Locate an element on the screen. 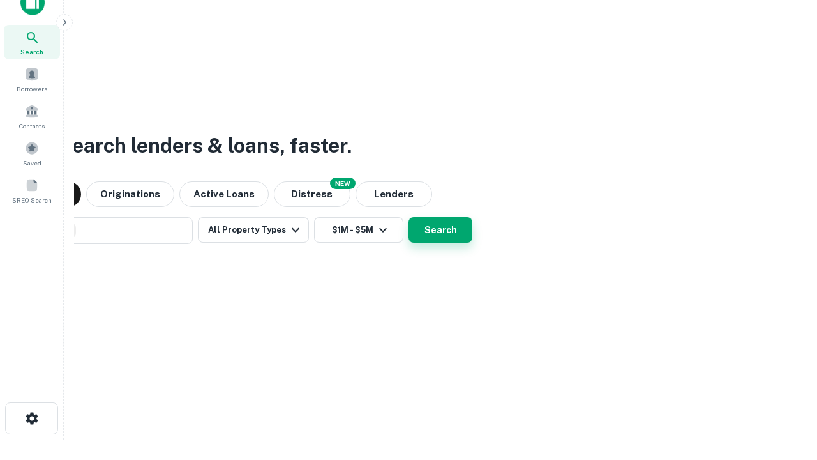 The width and height of the screenshot is (817, 460). span: Saved is located at coordinates (32, 163).